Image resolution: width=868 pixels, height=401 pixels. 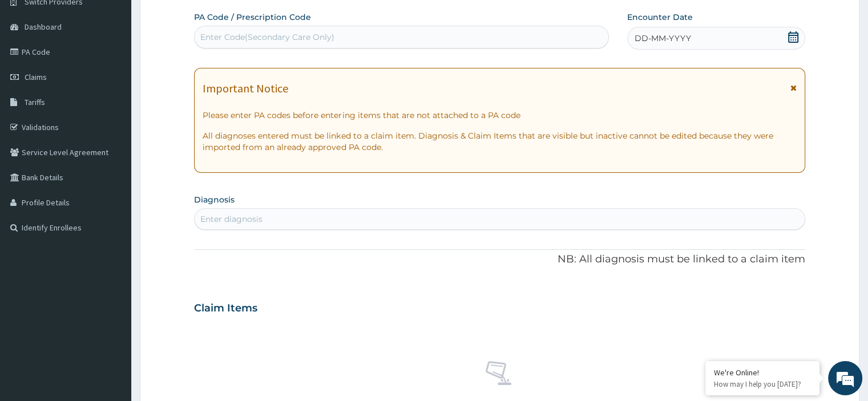 What do you see at coordinates (231, 219) in the screenshot?
I see `div: Enter diagnosis` at bounding box center [231, 219].